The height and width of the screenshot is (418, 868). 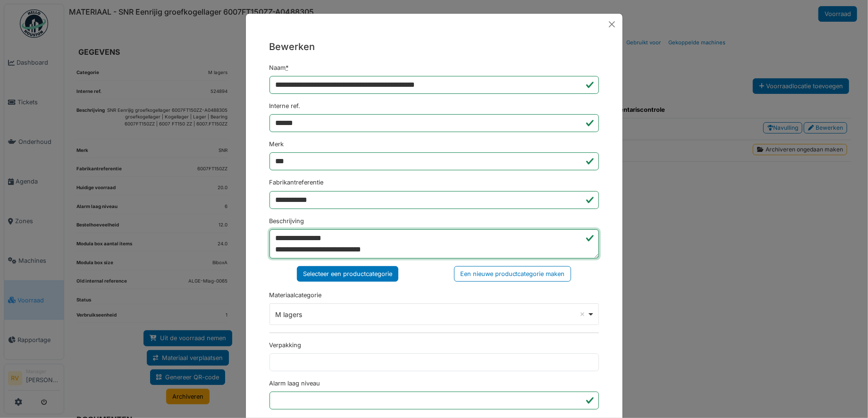 I want to click on label: Beschrijving, so click(x=287, y=221).